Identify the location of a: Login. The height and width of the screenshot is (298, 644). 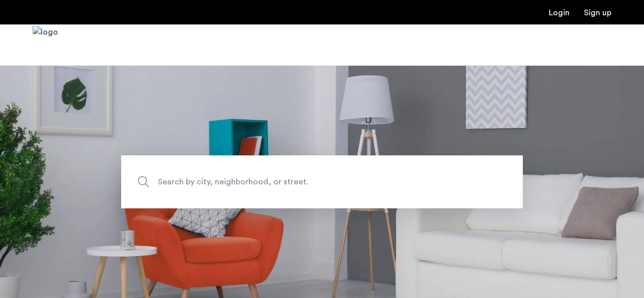
(559, 13).